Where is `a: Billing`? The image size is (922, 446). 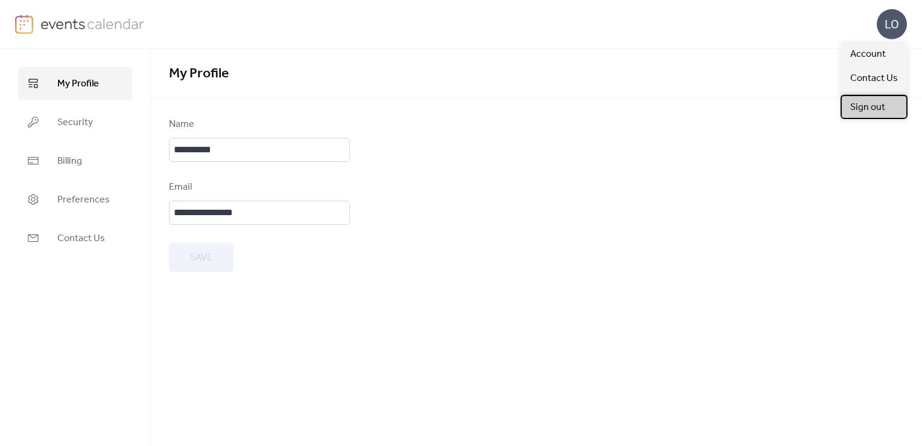 a: Billing is located at coordinates (75, 161).